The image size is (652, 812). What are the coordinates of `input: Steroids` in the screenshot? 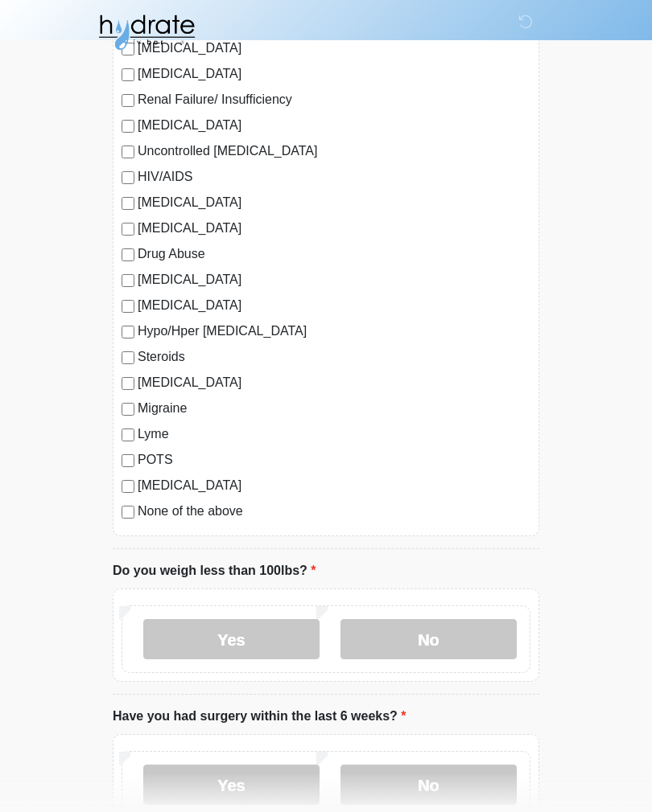 It's located at (128, 358).